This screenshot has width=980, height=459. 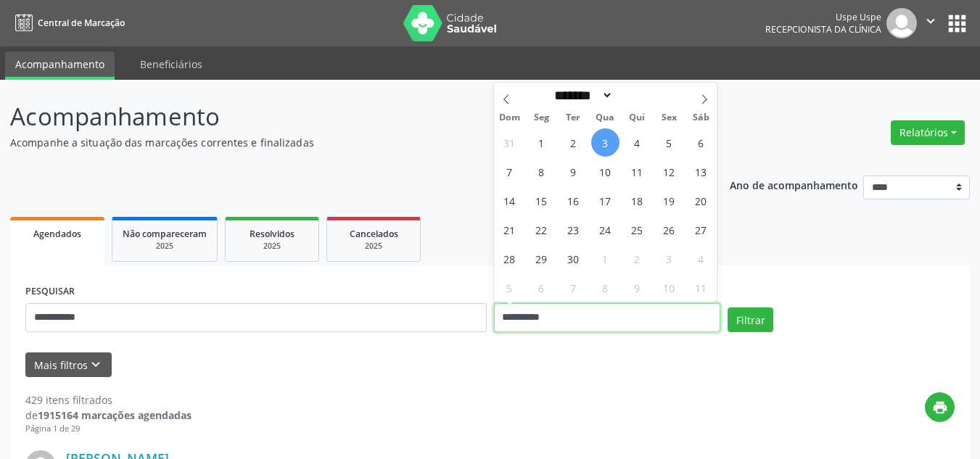 I want to click on span: Sáb, so click(x=701, y=118).